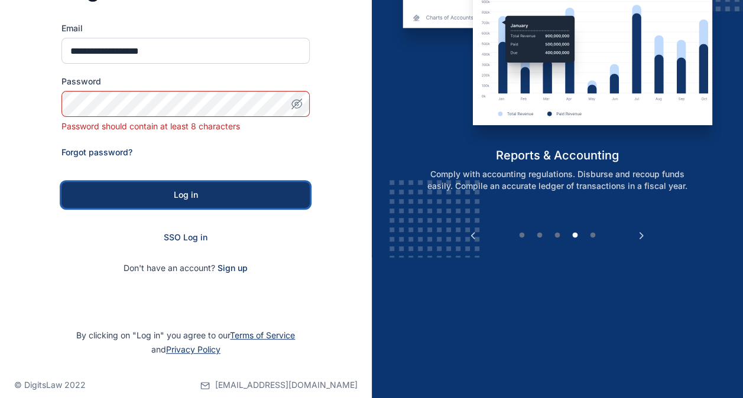 The image size is (743, 398). Describe the element at coordinates (186, 28) in the screenshot. I see `label: Email` at that location.